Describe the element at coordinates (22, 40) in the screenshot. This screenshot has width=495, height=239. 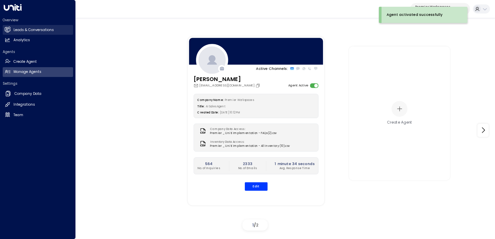
I see `h2: Analytics` at that location.